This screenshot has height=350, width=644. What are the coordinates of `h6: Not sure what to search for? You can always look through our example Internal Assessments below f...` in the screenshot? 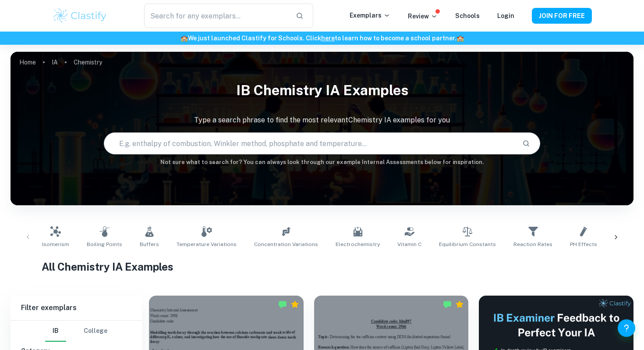 It's located at (322, 162).